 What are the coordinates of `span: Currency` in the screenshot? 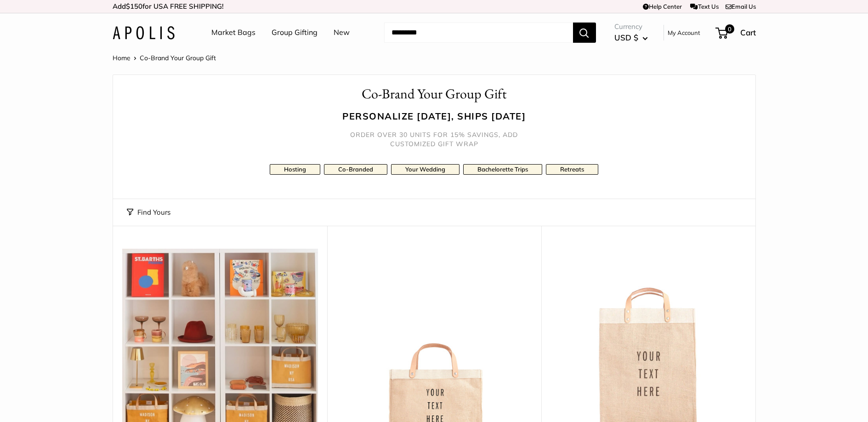 It's located at (630, 27).